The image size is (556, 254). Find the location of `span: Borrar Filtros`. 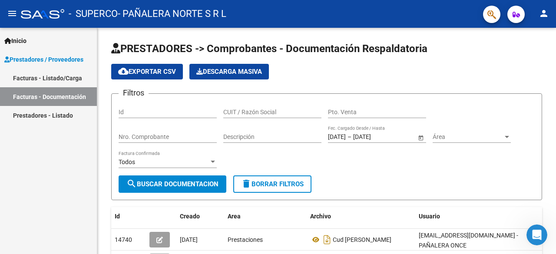

span: Borrar Filtros is located at coordinates (273, 184).